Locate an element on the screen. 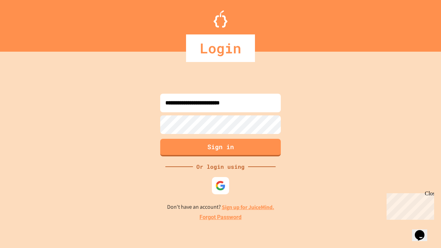 The width and height of the screenshot is (441, 248). div: Login is located at coordinates (220, 48).